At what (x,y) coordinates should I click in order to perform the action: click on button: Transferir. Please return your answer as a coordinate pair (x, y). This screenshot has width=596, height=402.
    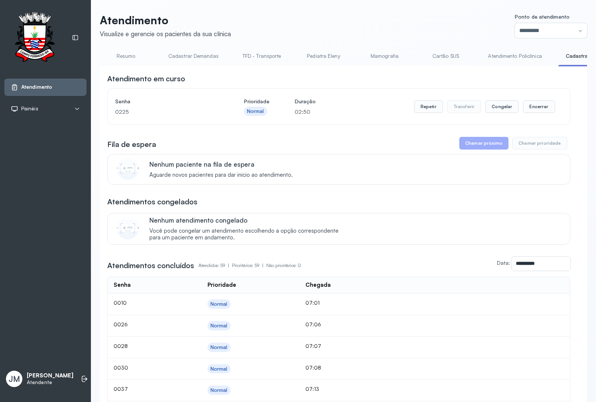
    Looking at the image, I should click on (464, 107).